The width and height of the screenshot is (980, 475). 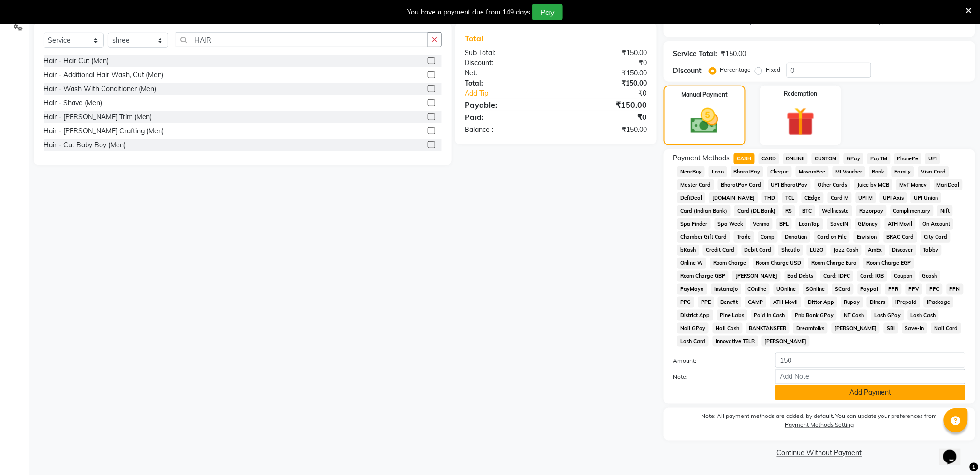 What do you see at coordinates (878, 171) in the screenshot?
I see `span: Bank` at bounding box center [878, 171].